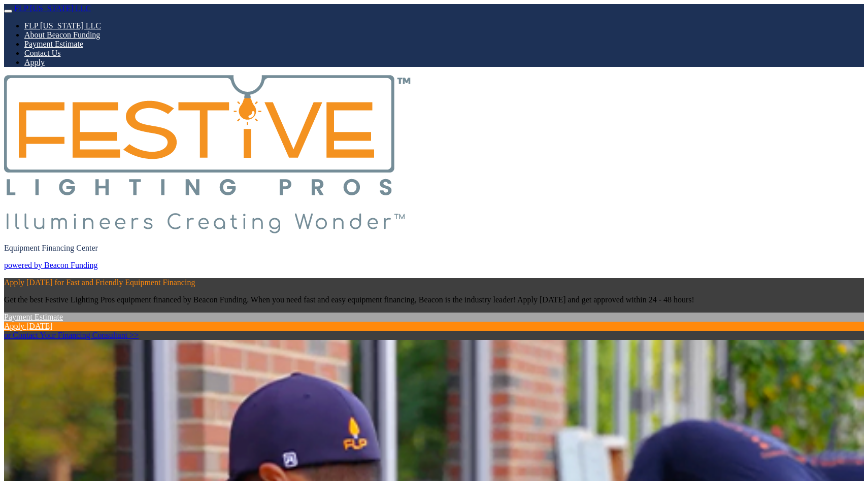  I want to click on button: Toggle navigation, so click(8, 11).